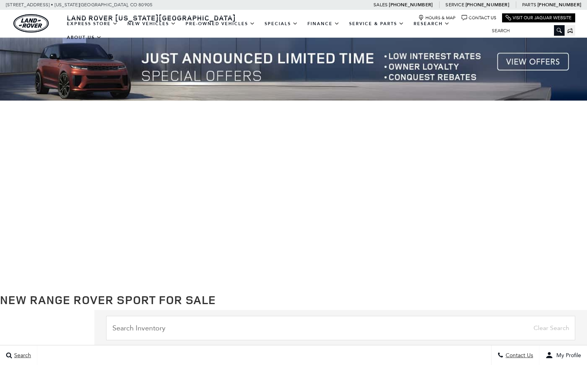 The image size is (587, 365). What do you see at coordinates (31, 23) in the screenshot?
I see `a: land-rover` at bounding box center [31, 23].